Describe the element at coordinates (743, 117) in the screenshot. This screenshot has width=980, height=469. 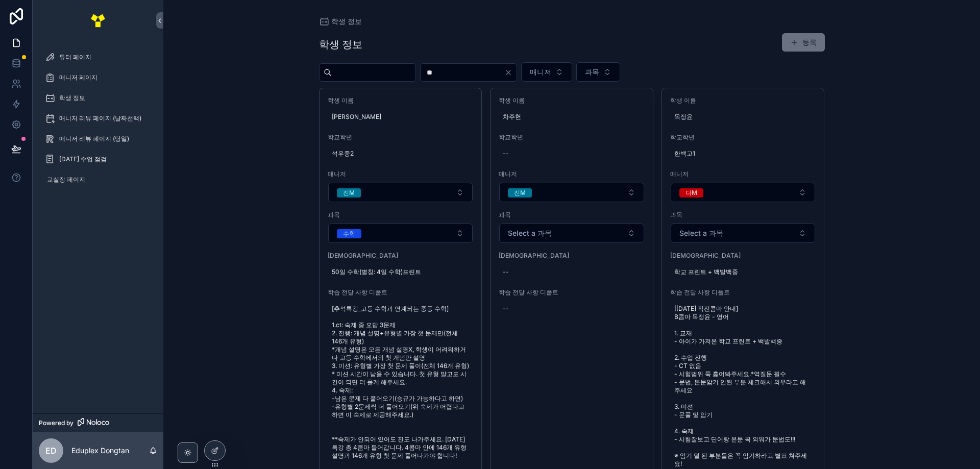
I see `span: 목정윤` at that location.